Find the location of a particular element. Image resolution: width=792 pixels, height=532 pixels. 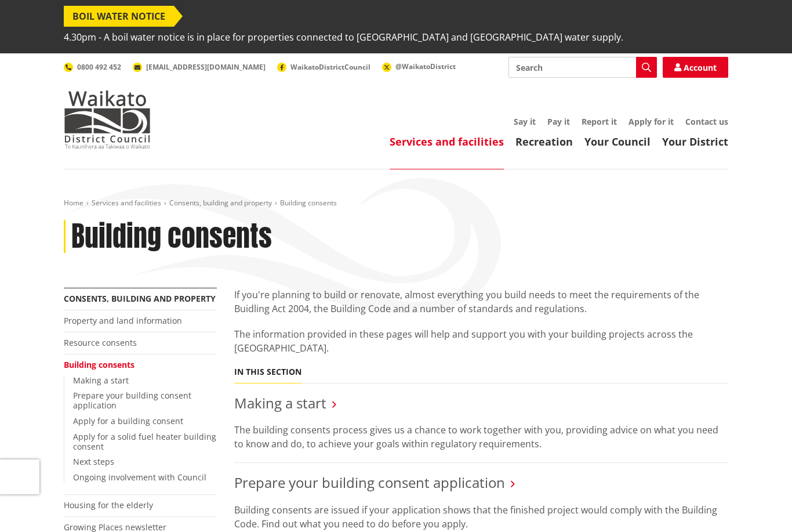

a: Say it is located at coordinates (525, 121).